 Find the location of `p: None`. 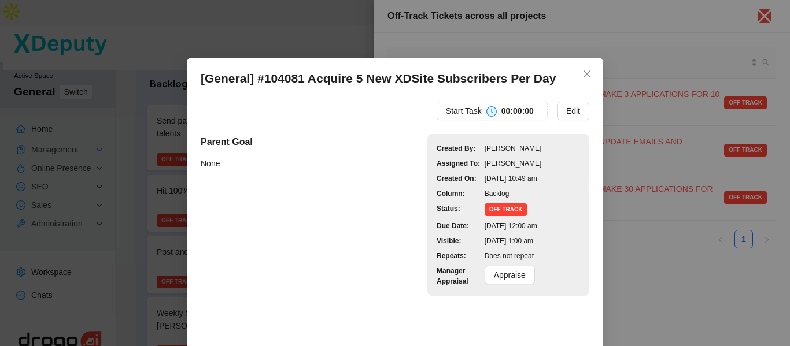

p: None is located at coordinates (227, 164).